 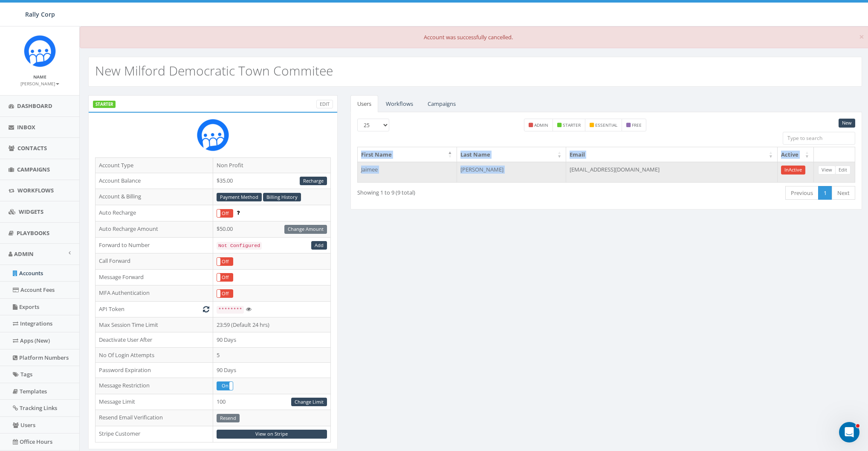 What do you see at coordinates (407, 154) in the screenshot?
I see `th: First Name: activate to sort column descending` at bounding box center [407, 154].